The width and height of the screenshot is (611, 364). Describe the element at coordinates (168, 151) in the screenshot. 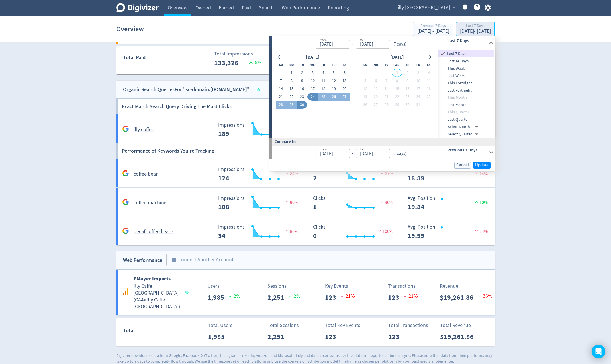

I see `h6: Performance of Keywords You're Tracking` at that location.